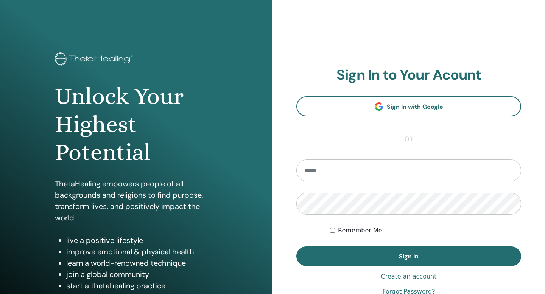 This screenshot has height=294, width=545. Describe the element at coordinates (415, 107) in the screenshot. I see `span: Sign In with Google` at that location.